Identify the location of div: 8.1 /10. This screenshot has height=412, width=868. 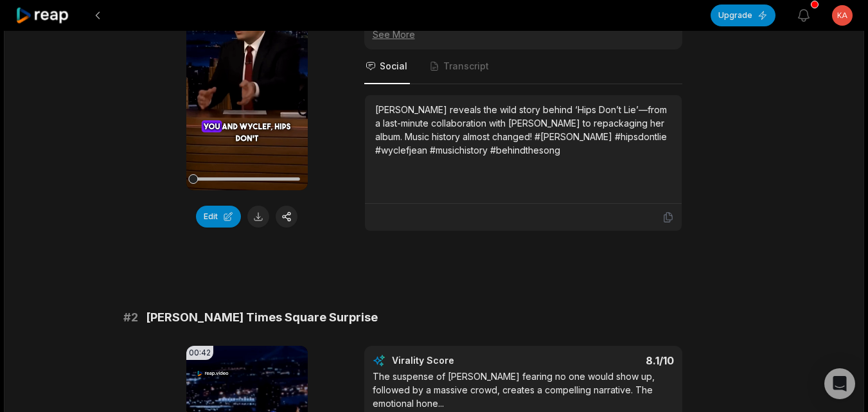
(605, 361).